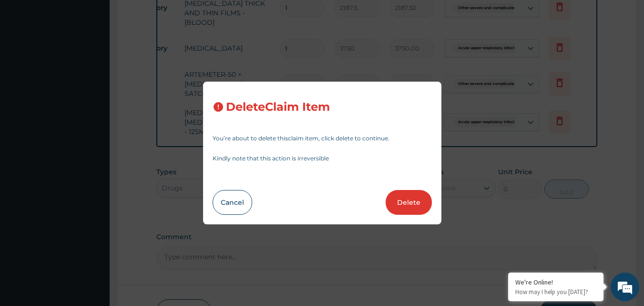 This screenshot has height=306, width=644. Describe the element at coordinates (232, 202) in the screenshot. I see `button: Cancel` at that location.